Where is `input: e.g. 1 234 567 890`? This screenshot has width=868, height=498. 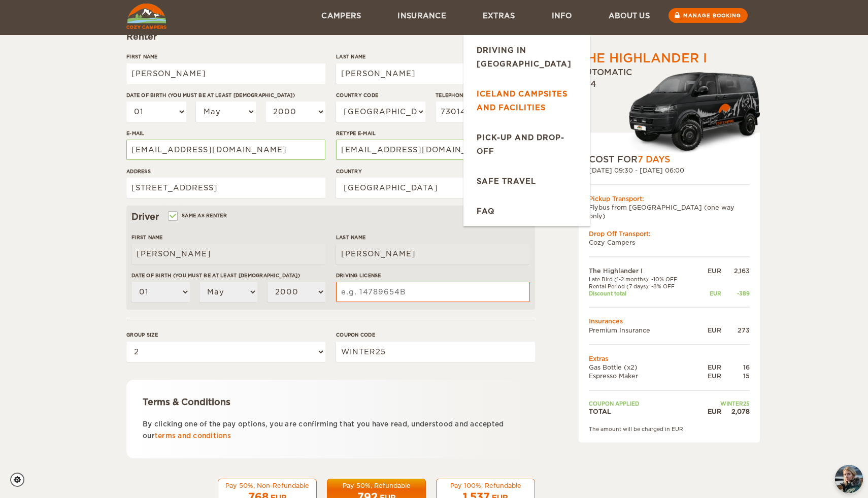 input: e.g. 1 234 567 890 is located at coordinates (486, 112).